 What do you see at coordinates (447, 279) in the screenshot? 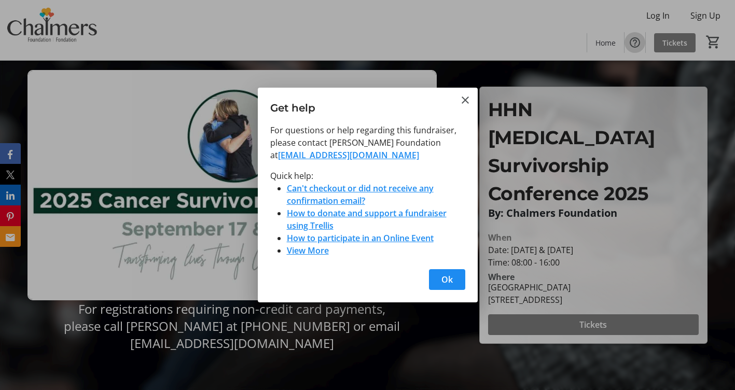
I see `span: Ok` at bounding box center [447, 279].